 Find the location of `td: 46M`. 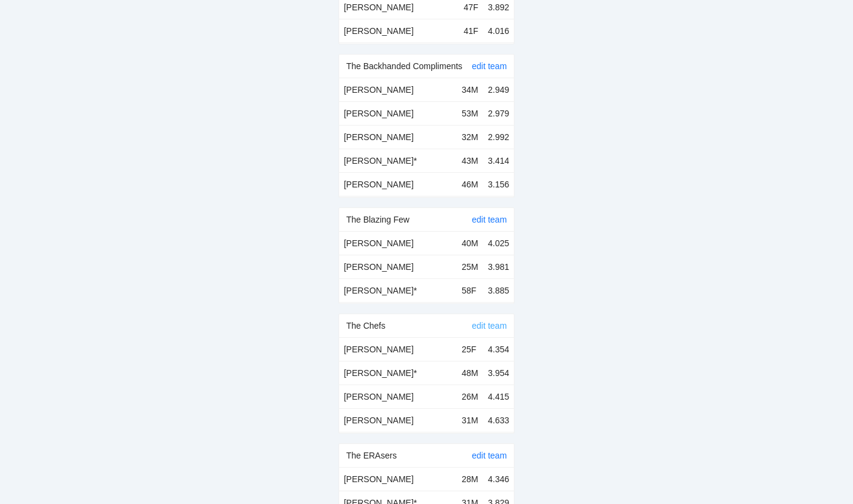

td: 46M is located at coordinates (470, 183).